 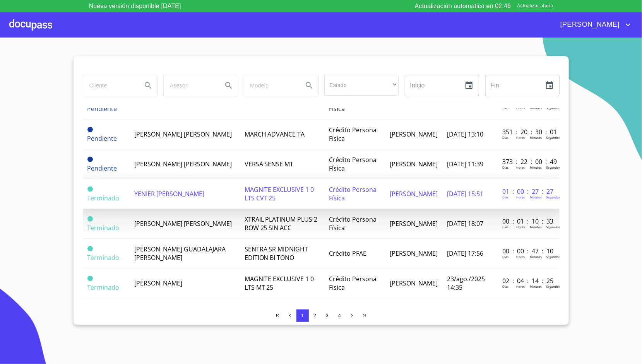 I want to click on p: 373 : 22 : 00 : 49, so click(x=529, y=162).